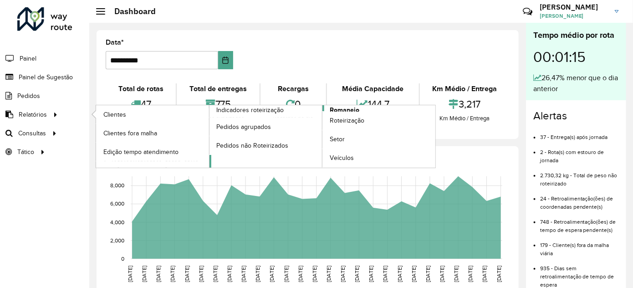 The image size is (633, 288). Describe the element at coordinates (130, 11) in the screenshot. I see `h2: Dashboard` at that location.